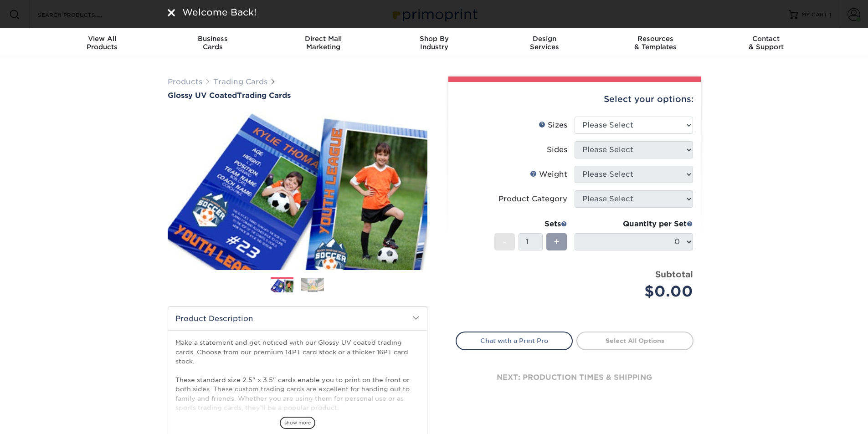  I want to click on a: Shop ByIndustry, so click(434, 44).